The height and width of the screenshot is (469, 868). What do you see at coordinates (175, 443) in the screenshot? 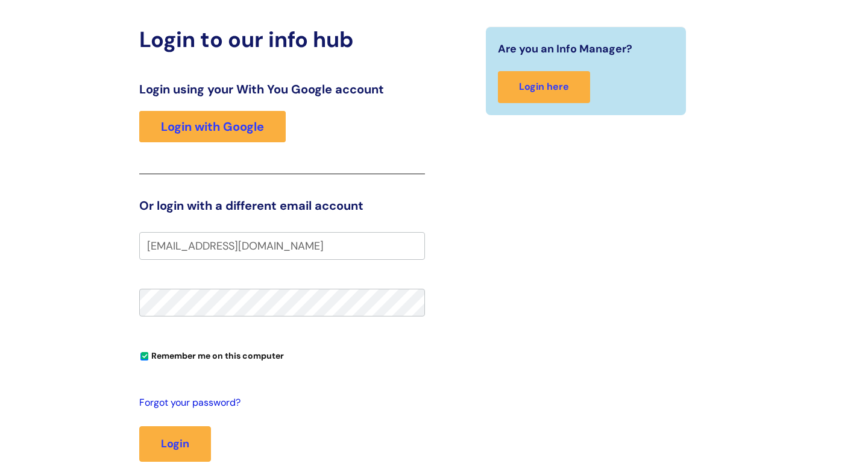
I see `button: Login` at bounding box center [175, 443].